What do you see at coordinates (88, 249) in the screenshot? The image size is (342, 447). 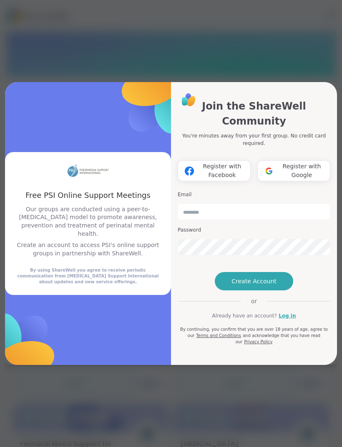 I see `p: Create an account to access PSI's online support groups in partnership with ShareWell.` at bounding box center [88, 249].